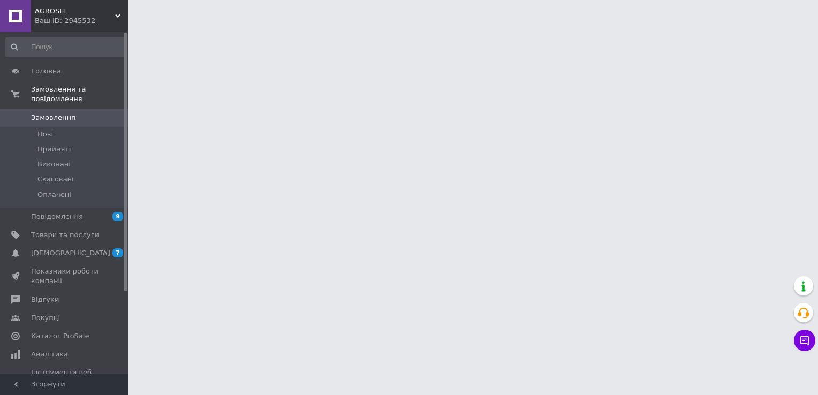 The width and height of the screenshot is (818, 395). What do you see at coordinates (66, 47) in the screenshot?
I see `input: Пошук` at bounding box center [66, 47].